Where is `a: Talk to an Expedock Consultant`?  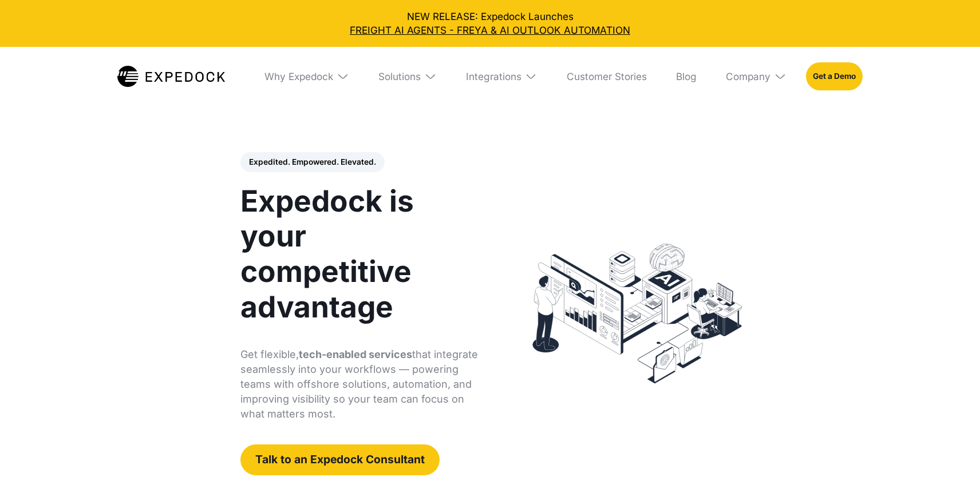
a: Talk to an Expedock Consultant is located at coordinates (339, 460).